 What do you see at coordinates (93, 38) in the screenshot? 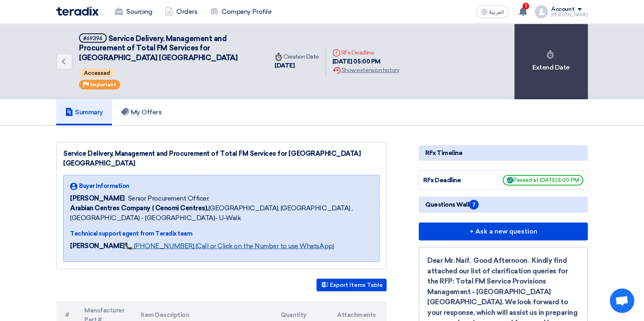
I see `div: #69394` at bounding box center [93, 38].